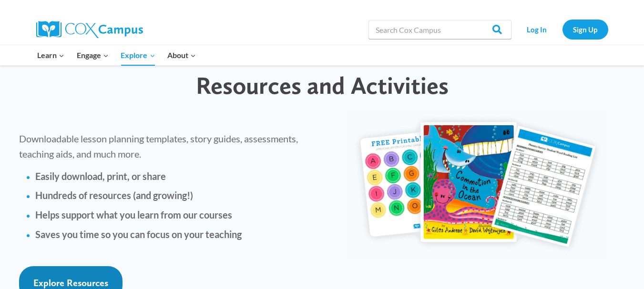 The height and width of the screenshot is (289, 644). What do you see at coordinates (138, 234) in the screenshot?
I see `strong: Saves you time so you can focus on your teaching` at bounding box center [138, 234].